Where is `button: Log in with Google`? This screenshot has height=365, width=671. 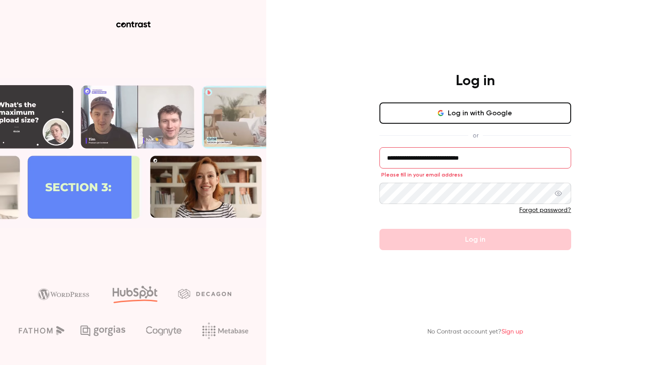
button: Log in with Google is located at coordinates (475, 113).